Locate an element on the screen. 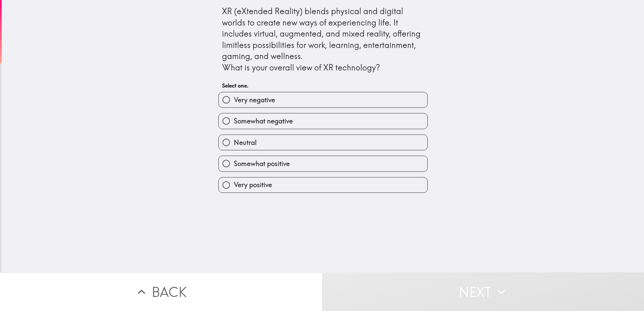 This screenshot has height=311, width=644. button: Neutral is located at coordinates (323, 142).